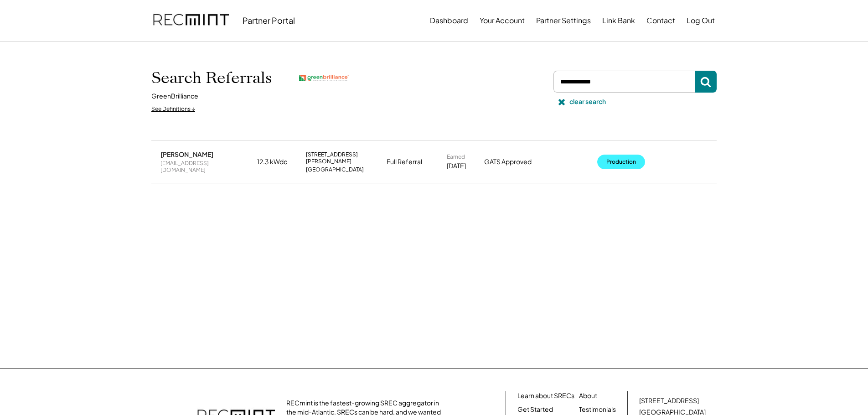 The width and height of the screenshot is (868, 415). Describe the element at coordinates (701, 21) in the screenshot. I see `button: Log Out` at that location.